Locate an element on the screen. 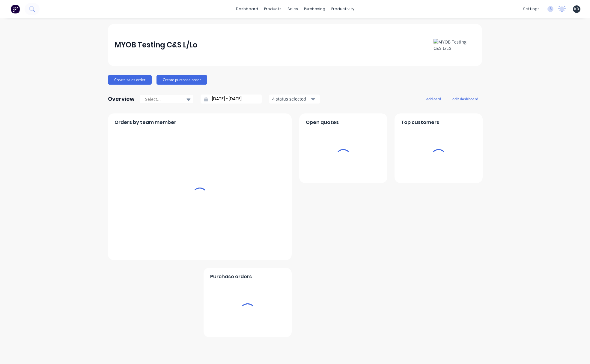  span: Open quotes is located at coordinates (322, 122).